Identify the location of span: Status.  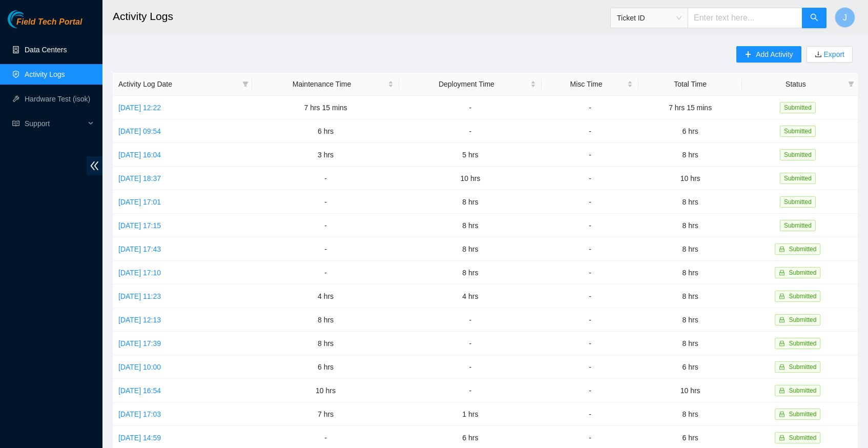
(796, 84).